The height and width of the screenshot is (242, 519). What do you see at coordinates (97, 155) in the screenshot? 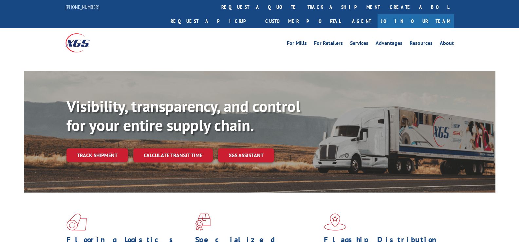
I see `a: Track shipment` at bounding box center [97, 155].